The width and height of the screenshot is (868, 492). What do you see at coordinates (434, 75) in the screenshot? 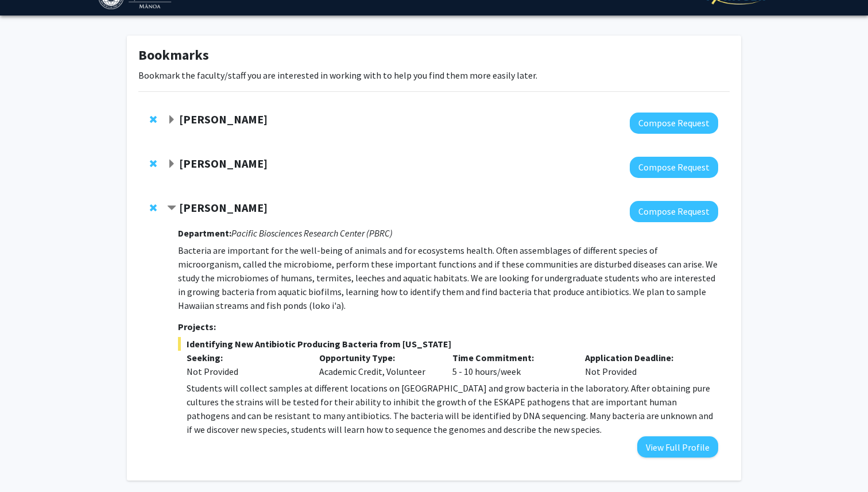
I see `p: Bookmark the faculty/staff you are interested in working with to help you find them more easily l...` at bounding box center [434, 75].